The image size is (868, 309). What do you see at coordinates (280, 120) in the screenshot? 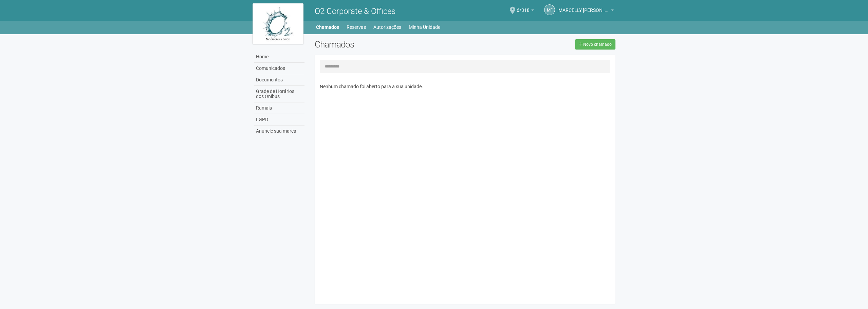
I see `a: LGPD` at bounding box center [280, 120].